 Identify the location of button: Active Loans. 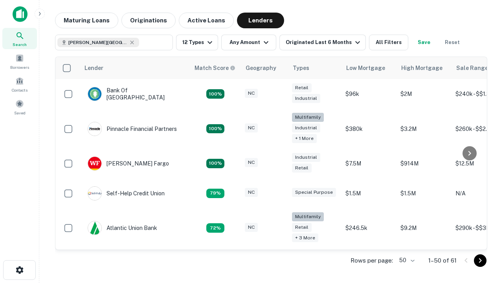
(206, 20).